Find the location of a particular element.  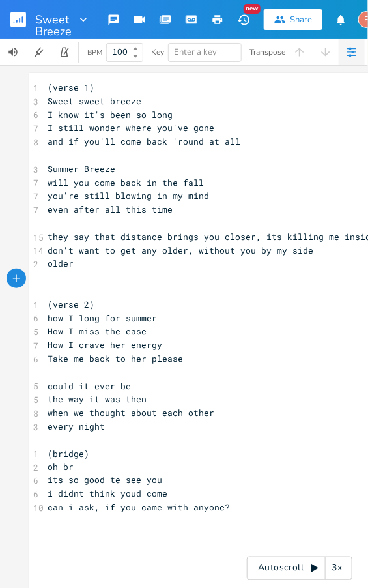

span: Summer Breeze is located at coordinates (82, 169).